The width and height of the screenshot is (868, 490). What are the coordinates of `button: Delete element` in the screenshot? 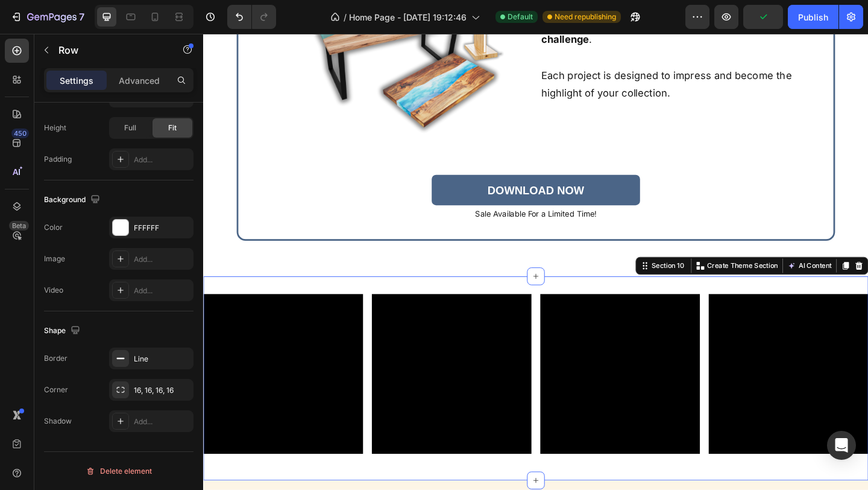 It's located at (118, 471).